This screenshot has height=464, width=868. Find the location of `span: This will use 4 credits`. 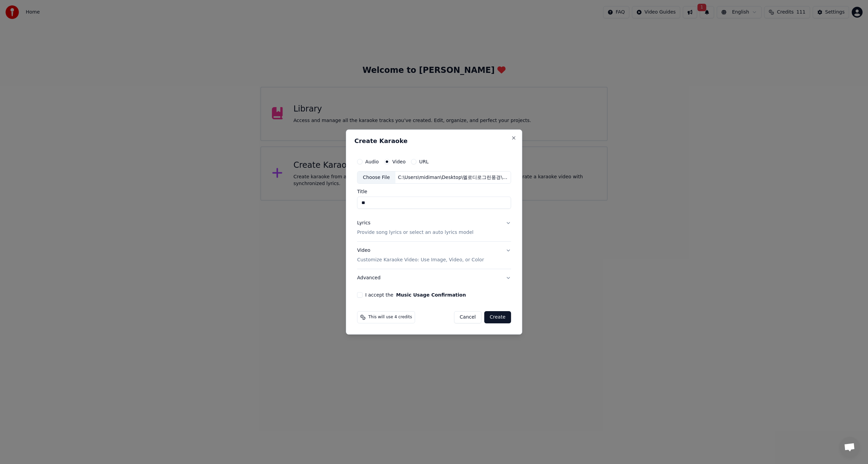

span: This will use 4 credits is located at coordinates (390, 317).